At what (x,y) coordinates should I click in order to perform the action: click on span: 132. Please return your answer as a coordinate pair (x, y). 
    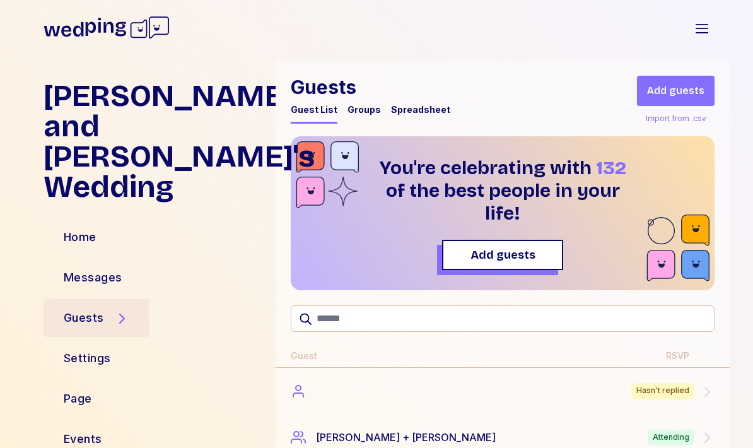
    Looking at the image, I should click on (611, 168).